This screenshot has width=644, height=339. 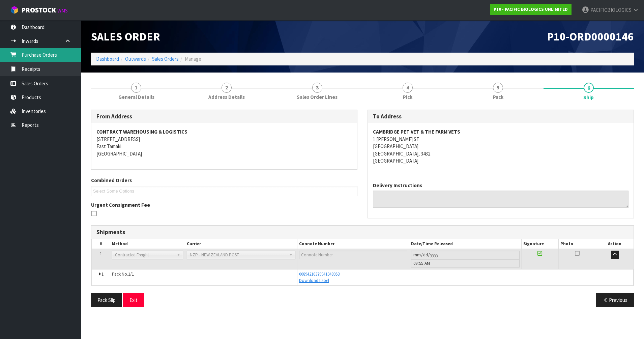 What do you see at coordinates (314, 280) in the screenshot?
I see `a: Download Label` at bounding box center [314, 280].